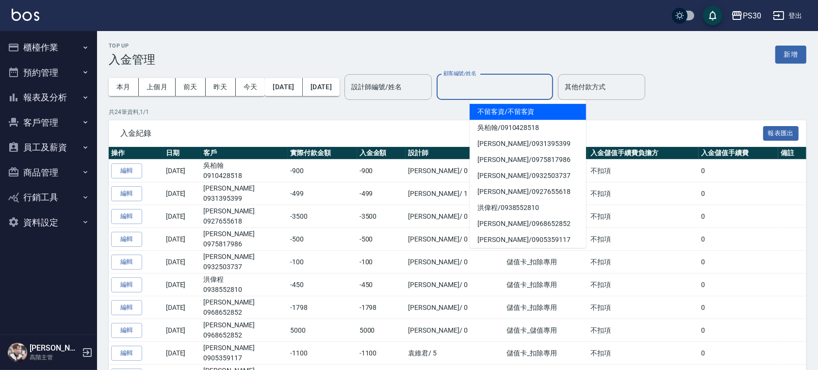 The width and height of the screenshot is (818, 370). I want to click on h2: Top Up, so click(132, 46).